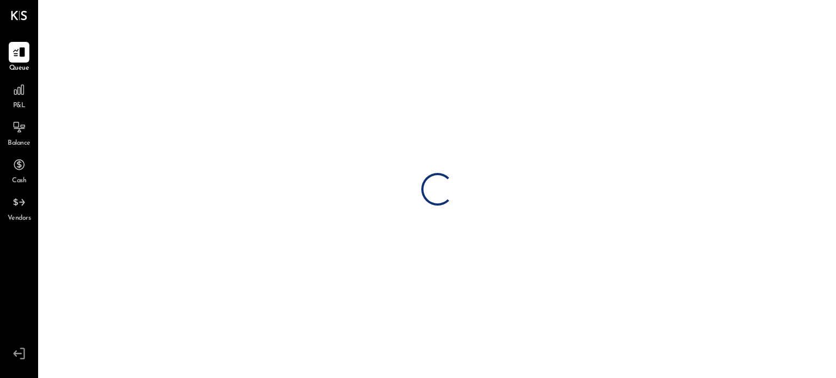 The height and width of the screenshot is (378, 836). What do you see at coordinates (19, 133) in the screenshot?
I see `a: Balance` at bounding box center [19, 133].